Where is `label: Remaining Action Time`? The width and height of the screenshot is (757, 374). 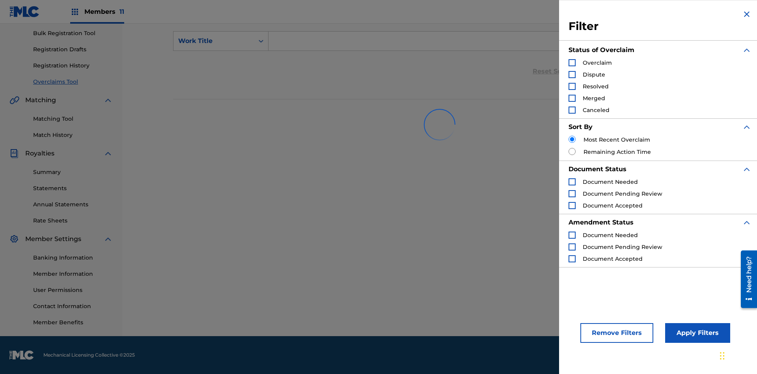
label: Remaining Action Time is located at coordinates (617, 152).